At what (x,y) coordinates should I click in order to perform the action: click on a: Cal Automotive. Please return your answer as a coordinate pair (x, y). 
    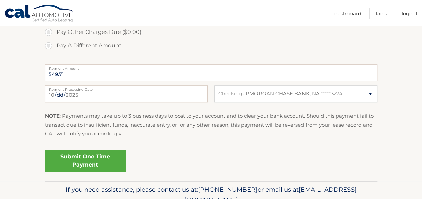
    Looking at the image, I should click on (40, 14).